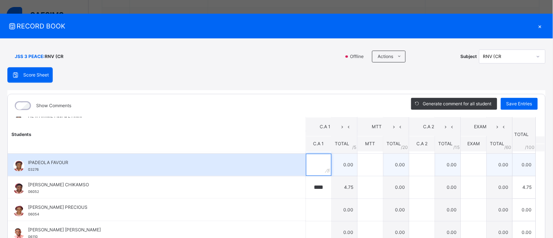 The height and width of the screenshot is (238, 553). What do you see at coordinates (33, 169) in the screenshot?
I see `span: 03276` at bounding box center [33, 169].